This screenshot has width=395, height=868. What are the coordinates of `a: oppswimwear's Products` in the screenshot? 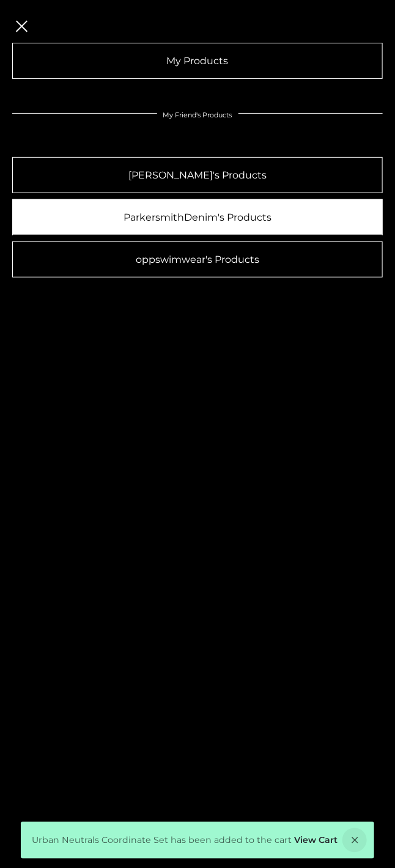 It's located at (198, 259).